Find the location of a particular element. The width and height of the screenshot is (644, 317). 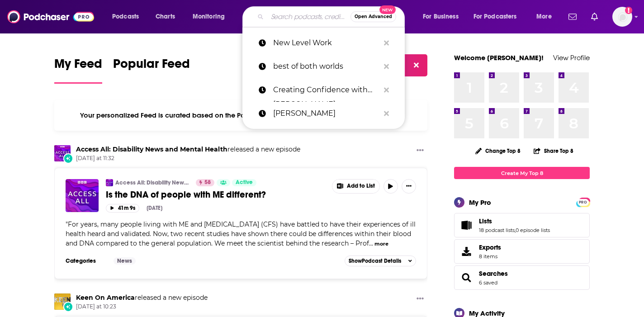

button: Change Top 8 is located at coordinates (498, 151).